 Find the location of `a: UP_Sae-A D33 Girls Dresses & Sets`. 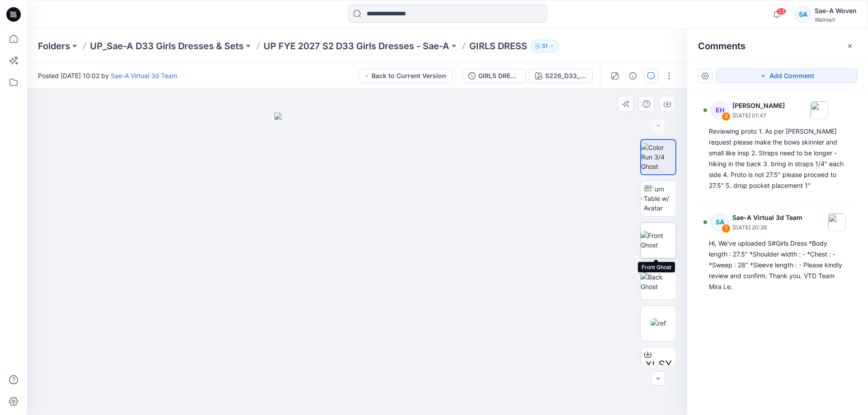

a: UP_Sae-A D33 Girls Dresses & Sets is located at coordinates (167, 46).